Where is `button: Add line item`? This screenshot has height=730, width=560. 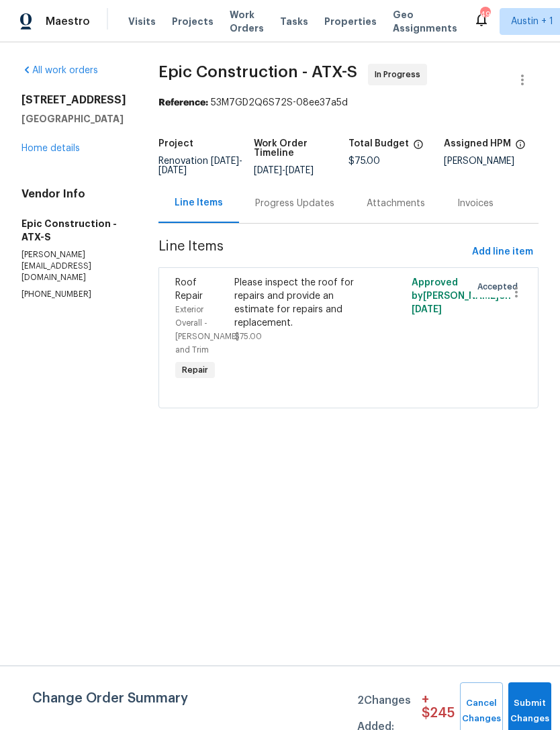
button: Add line item is located at coordinates (502, 252).